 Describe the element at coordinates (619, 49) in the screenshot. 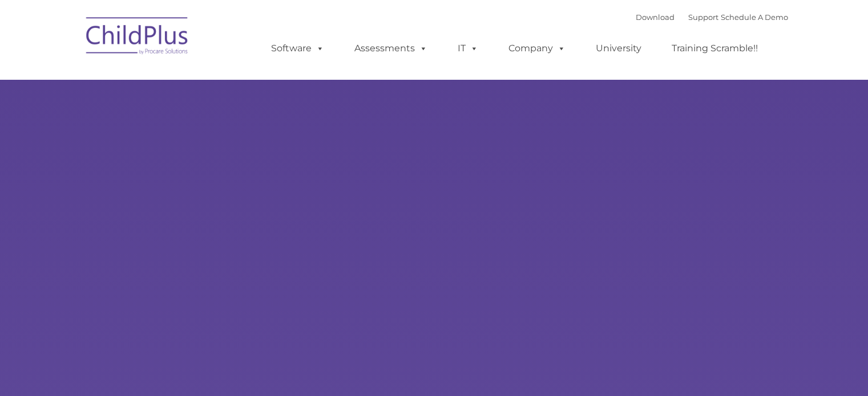

I see `a: University` at that location.